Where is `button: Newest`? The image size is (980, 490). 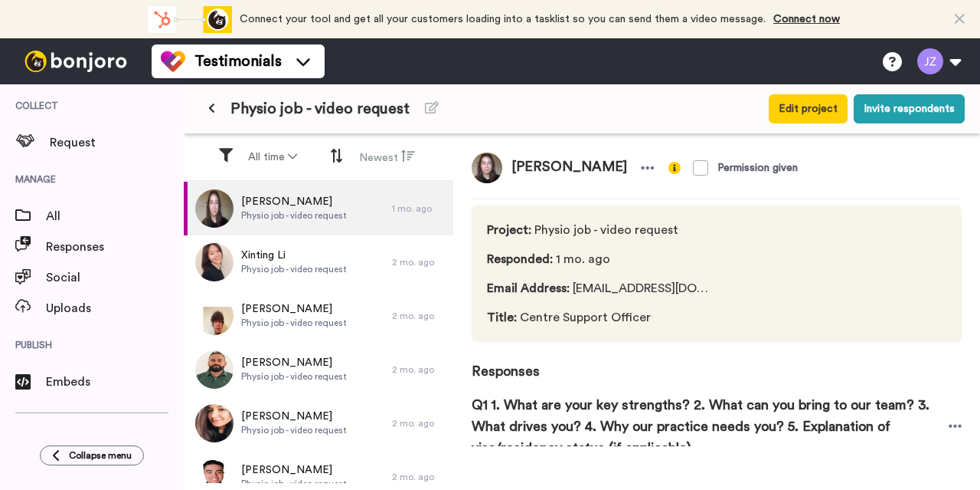
button: Newest is located at coordinates (386, 158).